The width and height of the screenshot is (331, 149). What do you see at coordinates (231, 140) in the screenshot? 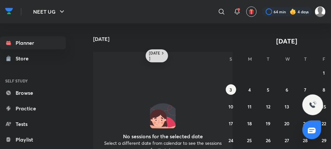
I see `abbr: August 24, 2025` at bounding box center [231, 140].